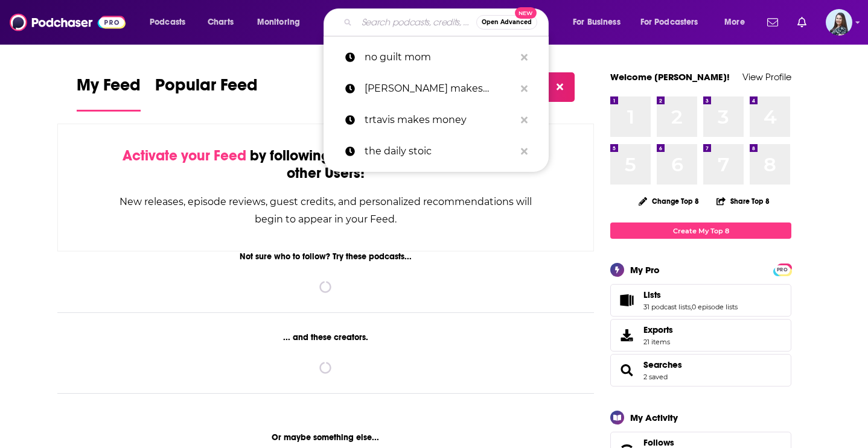 The height and width of the screenshot is (448, 868). I want to click on span: More, so click(735, 22).